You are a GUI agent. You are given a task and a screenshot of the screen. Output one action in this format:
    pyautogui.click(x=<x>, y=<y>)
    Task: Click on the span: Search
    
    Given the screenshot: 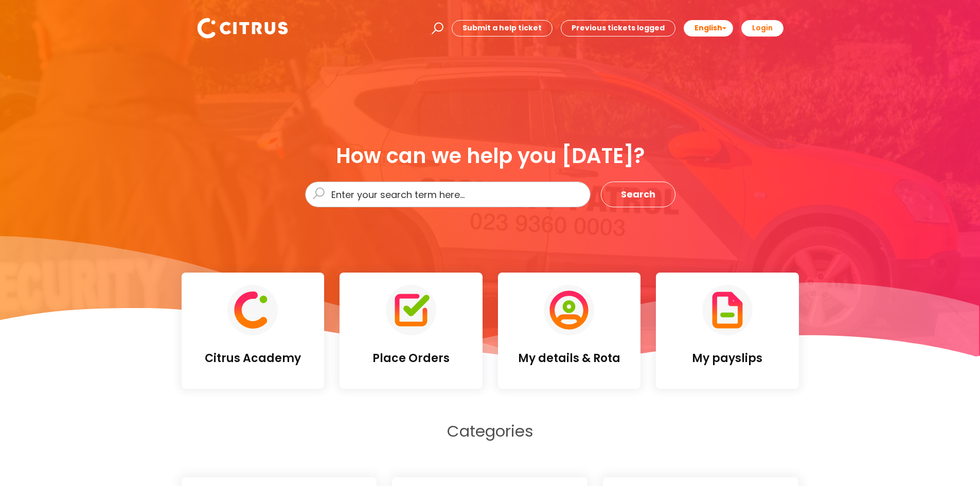 What is the action you would take?
    pyautogui.click(x=638, y=194)
    